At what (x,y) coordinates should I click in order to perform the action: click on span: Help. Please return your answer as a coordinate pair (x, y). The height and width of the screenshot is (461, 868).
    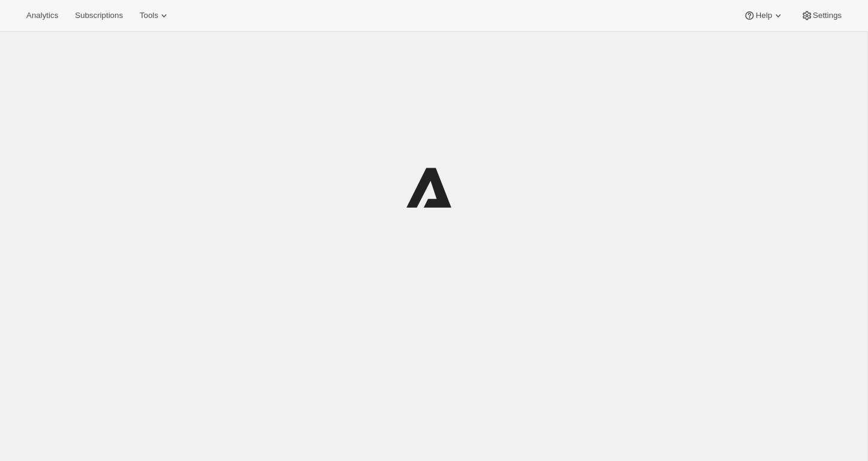
    Looking at the image, I should click on (763, 16).